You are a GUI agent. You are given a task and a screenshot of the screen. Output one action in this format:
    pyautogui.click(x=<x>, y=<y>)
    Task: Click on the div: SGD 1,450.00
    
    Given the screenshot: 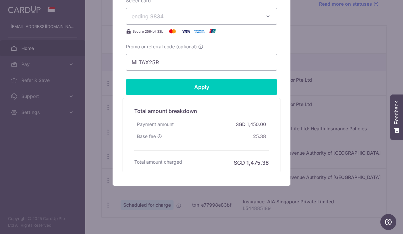 What is the action you would take?
    pyautogui.click(x=251, y=124)
    